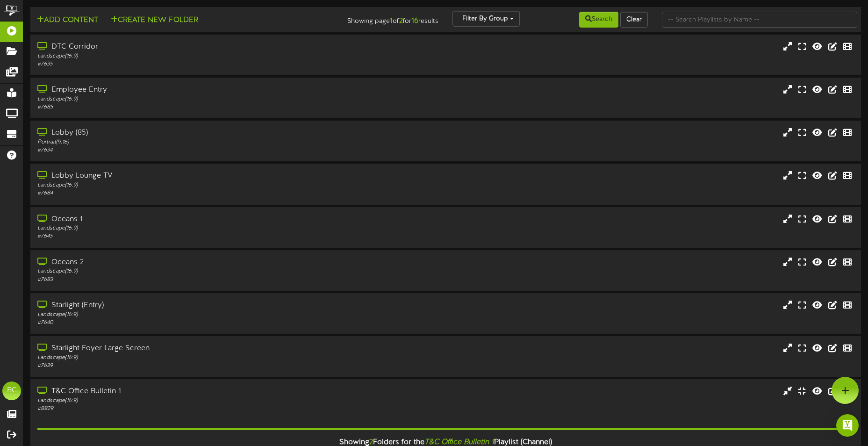 This screenshot has height=446, width=868. What do you see at coordinates (203, 107) in the screenshot?
I see `div: # 7685` at bounding box center [203, 107].